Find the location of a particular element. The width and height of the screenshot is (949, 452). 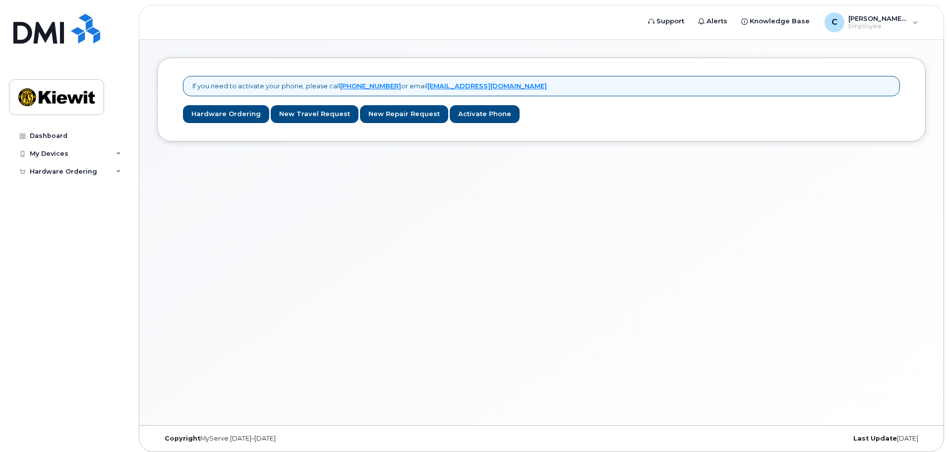

a: Activate Phone is located at coordinates (485, 114).